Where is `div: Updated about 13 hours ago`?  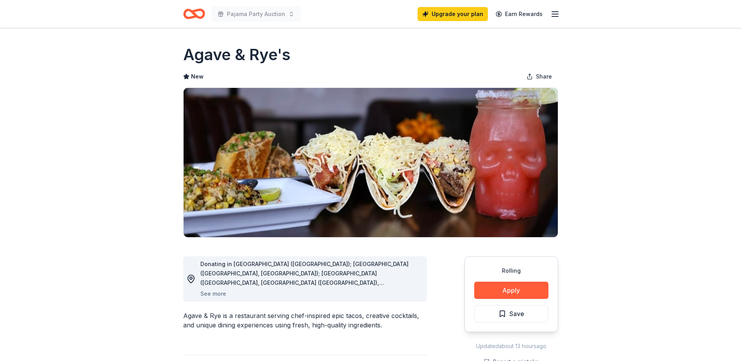
div: Updated about 13 hours ago is located at coordinates (511, 346).